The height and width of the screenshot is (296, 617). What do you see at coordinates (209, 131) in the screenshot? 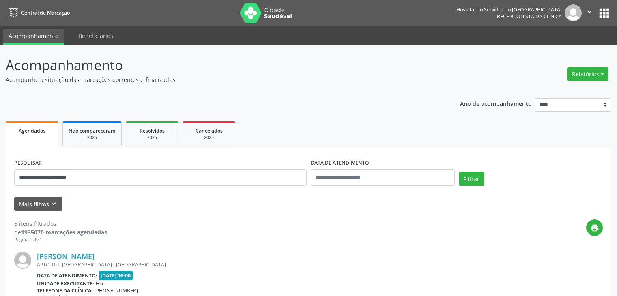
I see `span: Cancelados` at bounding box center [209, 131].